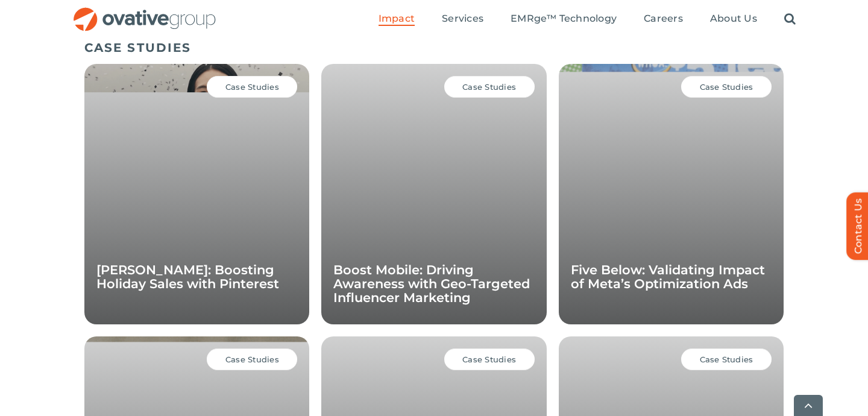 This screenshot has height=416, width=868. What do you see at coordinates (789, 19) in the screenshot?
I see `a: Search` at bounding box center [789, 19].